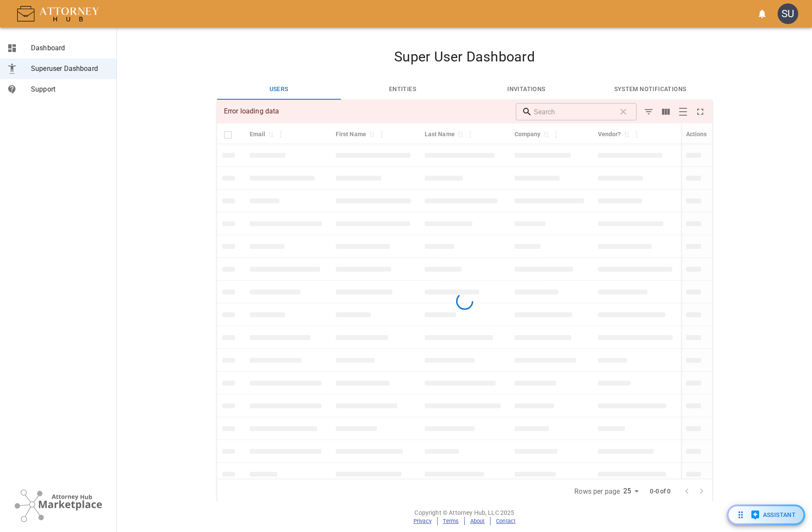 Image resolution: width=812 pixels, height=532 pixels. What do you see at coordinates (505, 521) in the screenshot?
I see `a: Contact` at bounding box center [505, 521].